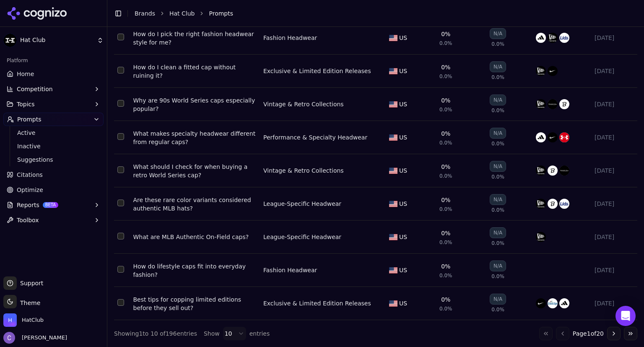  What do you see at coordinates (28, 205) in the screenshot?
I see `span: Reports` at bounding box center [28, 205].